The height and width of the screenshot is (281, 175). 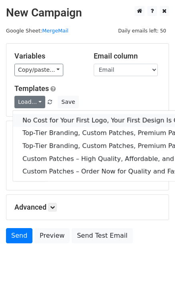 What do you see at coordinates (52, 235) in the screenshot?
I see `a: Preview` at bounding box center [52, 235].